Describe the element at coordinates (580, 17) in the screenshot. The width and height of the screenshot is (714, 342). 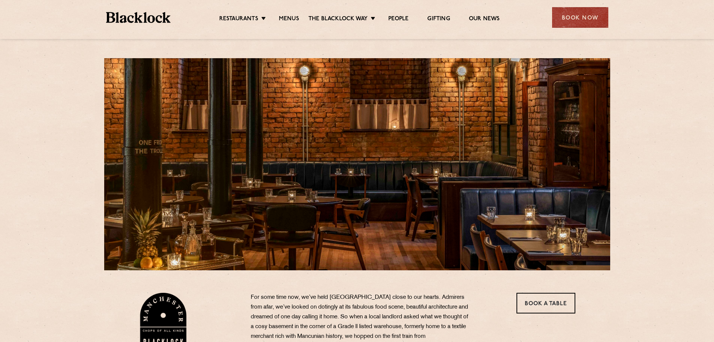
I see `div: Book Now` at that location.